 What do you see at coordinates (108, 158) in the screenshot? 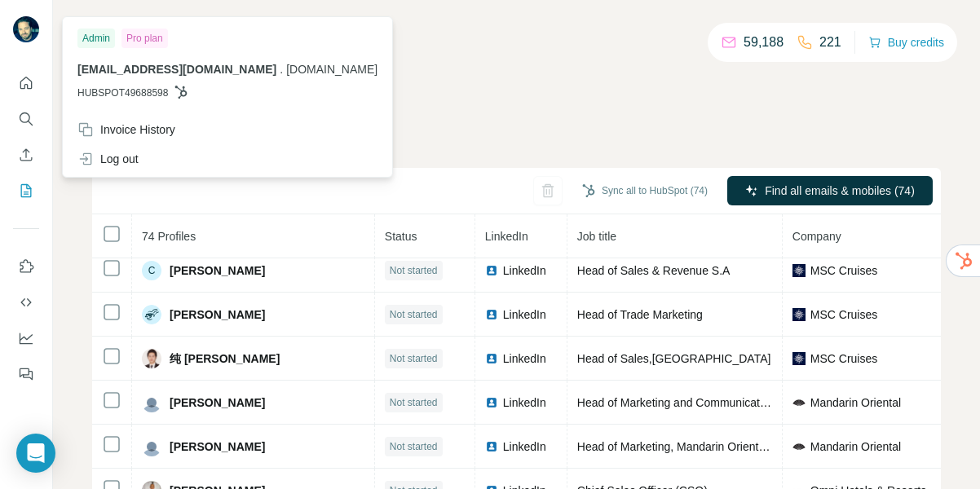
I see `div: Log out` at bounding box center [108, 158].